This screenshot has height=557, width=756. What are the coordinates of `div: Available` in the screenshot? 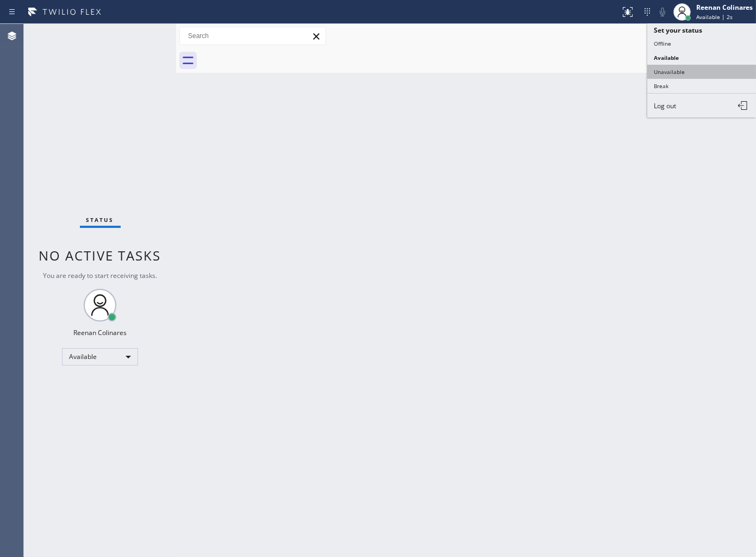 It's located at (100, 357).